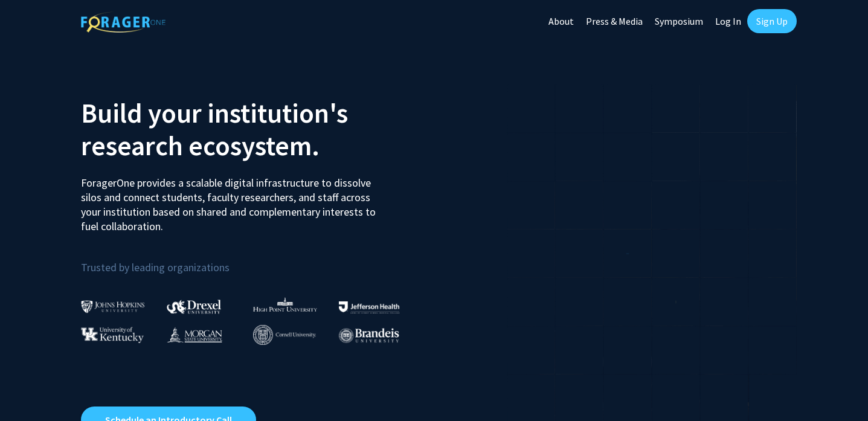  I want to click on img: University of Kentucky, so click(112, 335).